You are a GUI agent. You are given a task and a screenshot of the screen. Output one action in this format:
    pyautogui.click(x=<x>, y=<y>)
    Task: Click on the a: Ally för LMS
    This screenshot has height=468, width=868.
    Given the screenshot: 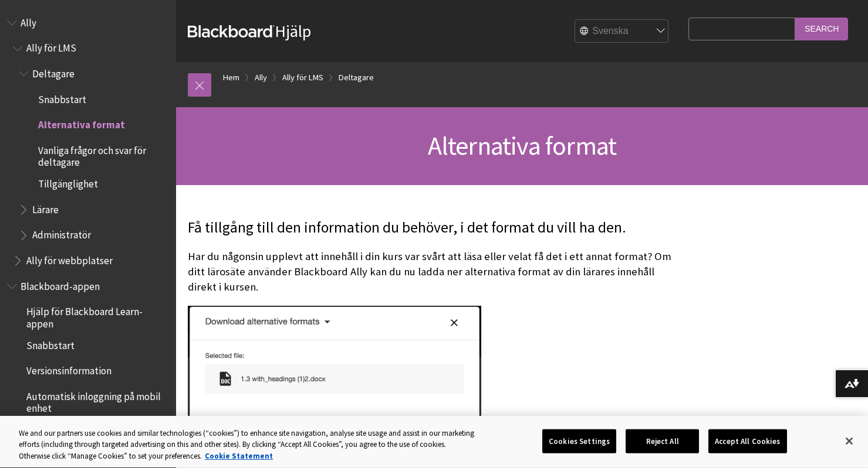 What is the action you would take?
    pyautogui.click(x=302, y=77)
    